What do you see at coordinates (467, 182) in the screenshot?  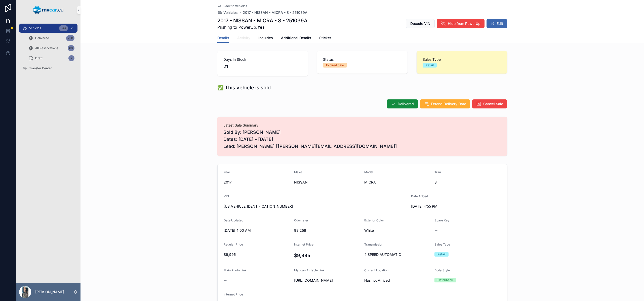 I see `span: S` at bounding box center [467, 182].